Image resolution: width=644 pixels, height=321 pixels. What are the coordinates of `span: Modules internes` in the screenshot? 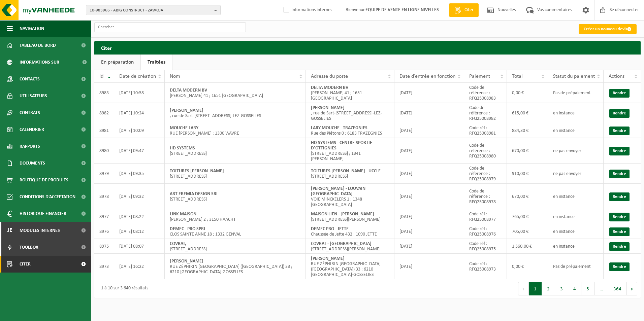 It's located at (40, 231).